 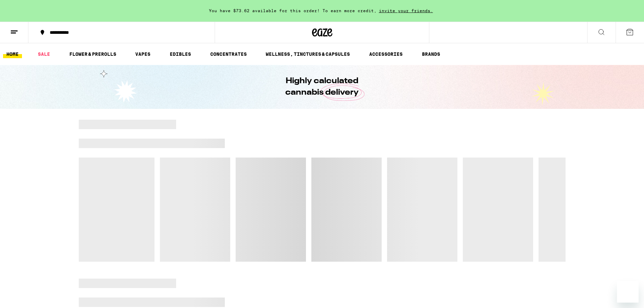 I want to click on a: SALE, so click(x=44, y=54).